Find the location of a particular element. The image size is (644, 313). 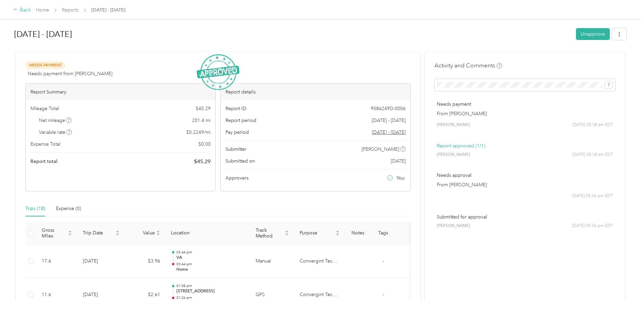

span: Purpose is located at coordinates (317, 233).